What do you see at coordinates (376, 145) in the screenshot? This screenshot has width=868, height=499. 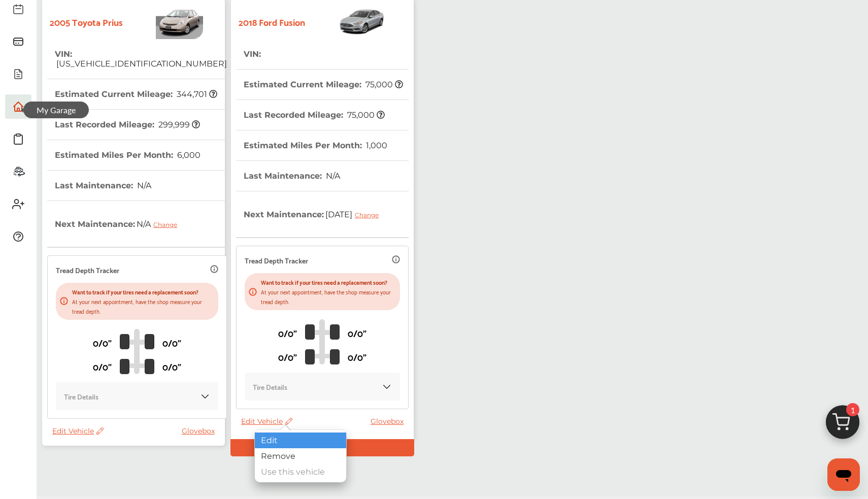 I see `span: 1,000` at bounding box center [376, 145].